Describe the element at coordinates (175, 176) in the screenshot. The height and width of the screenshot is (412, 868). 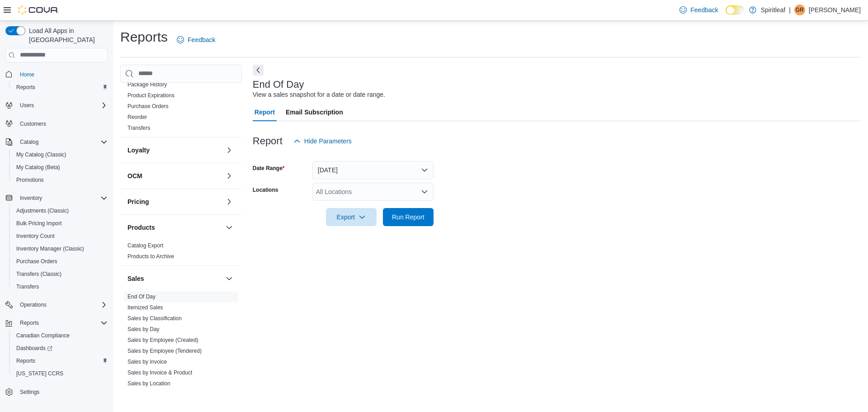
I see `button: OCM` at that location.